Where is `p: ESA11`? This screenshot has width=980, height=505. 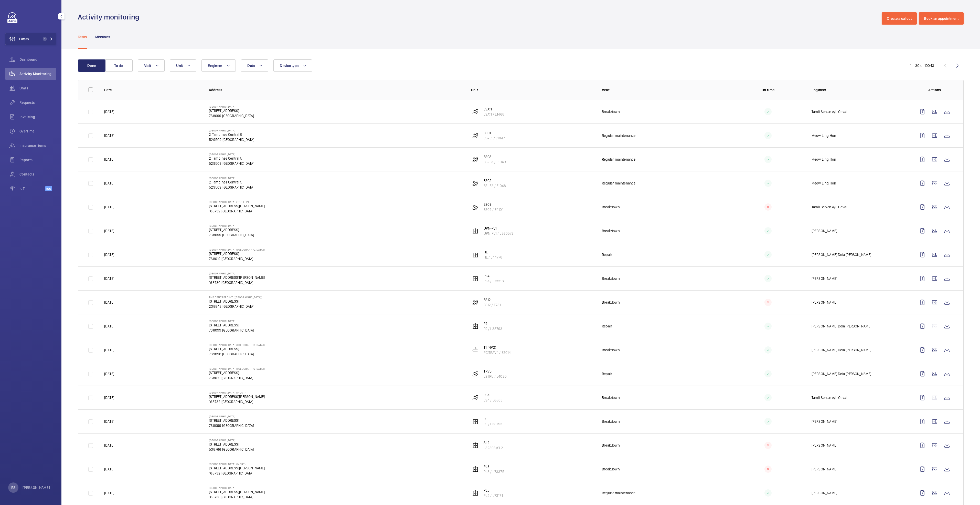 p: ESA11 is located at coordinates (494, 109).